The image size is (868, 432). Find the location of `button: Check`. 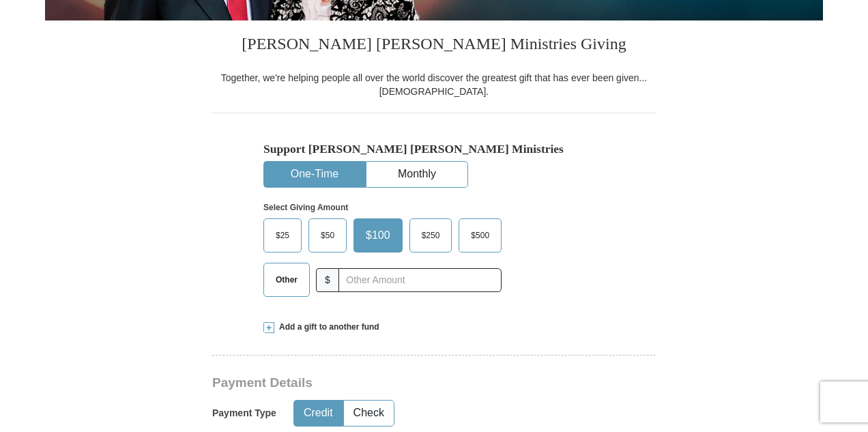

button: Check is located at coordinates (369, 413).